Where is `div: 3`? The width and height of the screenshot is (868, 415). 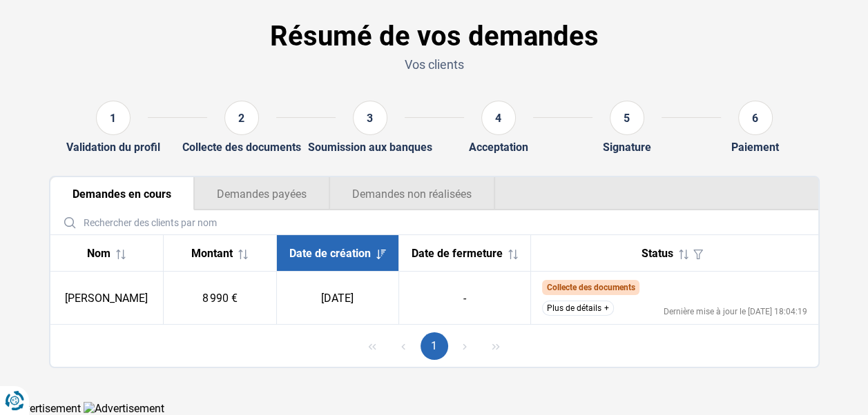
div: 3 is located at coordinates (370, 118).